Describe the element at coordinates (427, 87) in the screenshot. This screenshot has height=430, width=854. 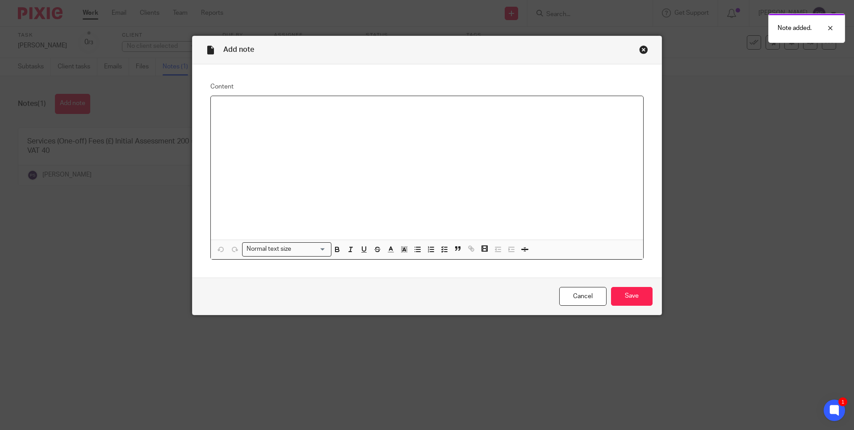
I see `label: Content` at that location.